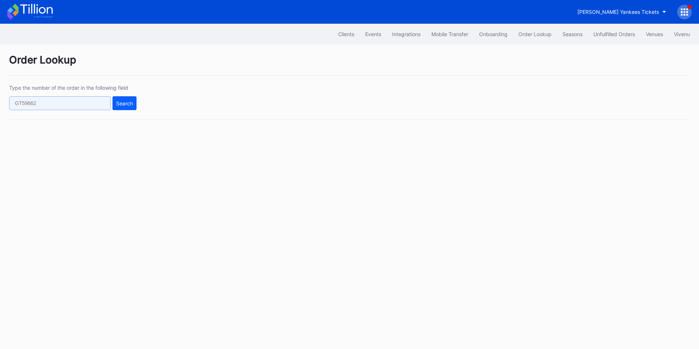 The height and width of the screenshot is (349, 699). What do you see at coordinates (346, 34) in the screenshot?
I see `button: Clients` at bounding box center [346, 34].